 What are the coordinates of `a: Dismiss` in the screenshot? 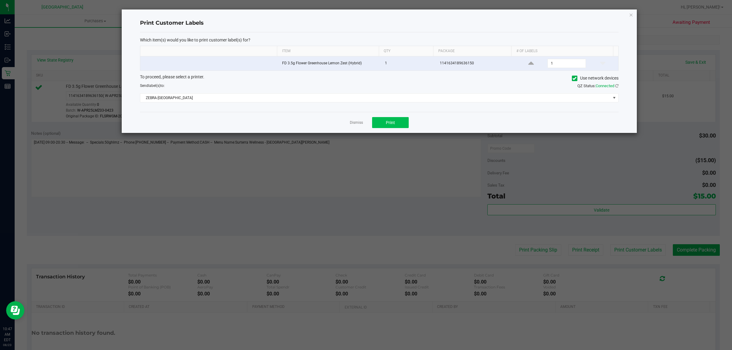 It's located at (356, 123).